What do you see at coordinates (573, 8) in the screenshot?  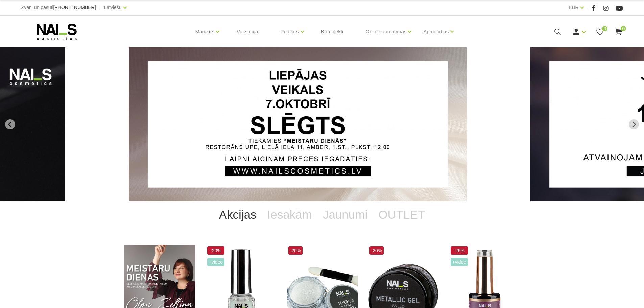 I see `a: EUR` at bounding box center [573, 8].